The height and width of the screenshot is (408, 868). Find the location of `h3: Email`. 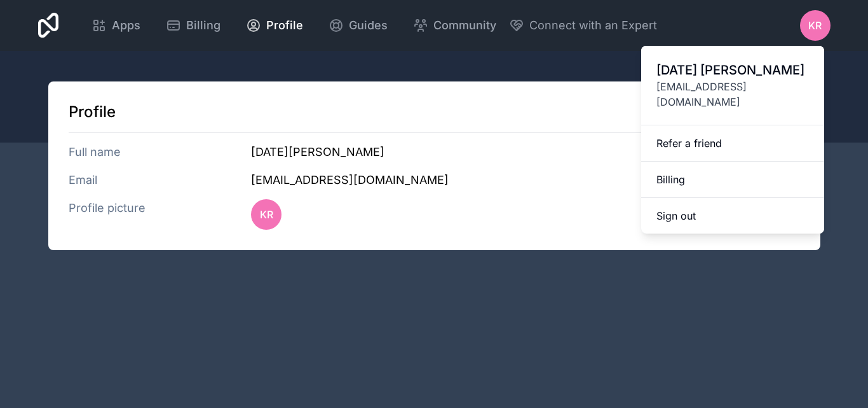

h3: Email is located at coordinates (160, 180).